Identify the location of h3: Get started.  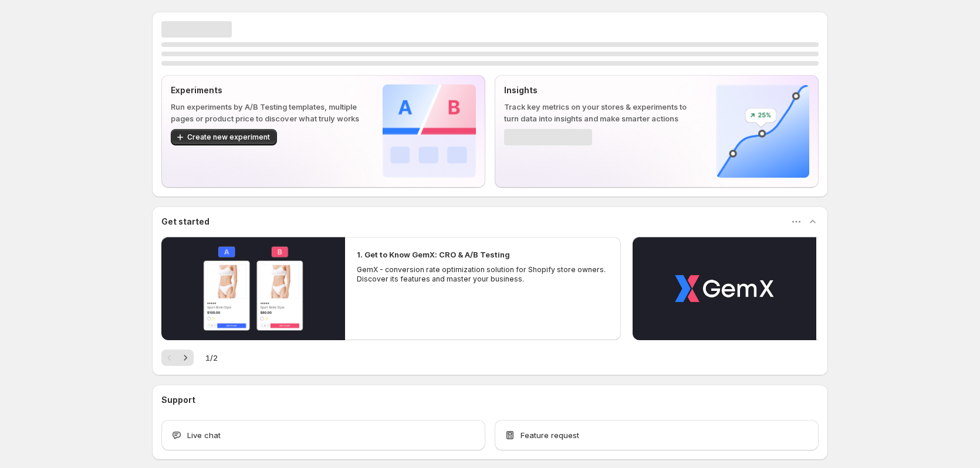
(186, 222).